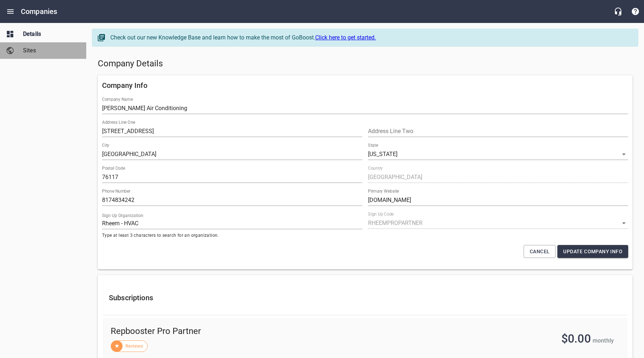 The image size is (644, 358). Describe the element at coordinates (129, 346) in the screenshot. I see `div: Reviews` at that location.